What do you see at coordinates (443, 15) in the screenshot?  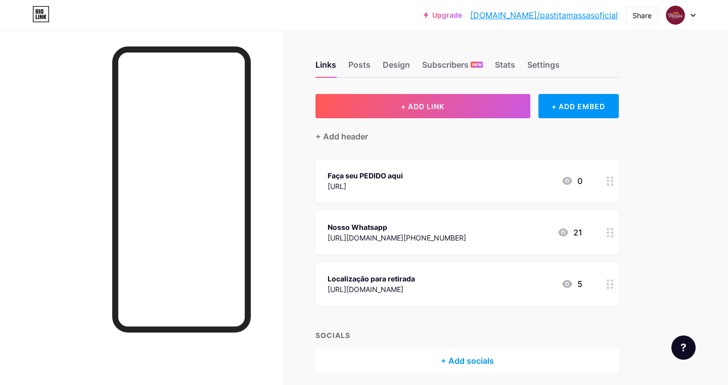 I see `a: Upgrade` at bounding box center [443, 15].